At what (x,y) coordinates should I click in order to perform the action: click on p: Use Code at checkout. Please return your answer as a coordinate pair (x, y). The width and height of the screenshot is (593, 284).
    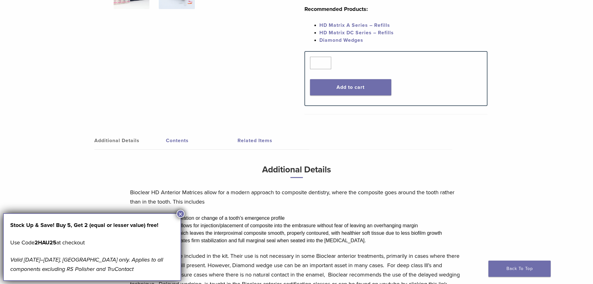
    Looking at the image, I should click on (92, 242).